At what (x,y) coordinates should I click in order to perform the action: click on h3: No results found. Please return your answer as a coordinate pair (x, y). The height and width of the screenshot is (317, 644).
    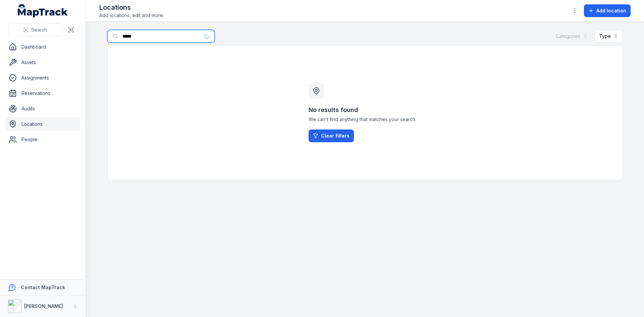
    Looking at the image, I should click on (365, 111).